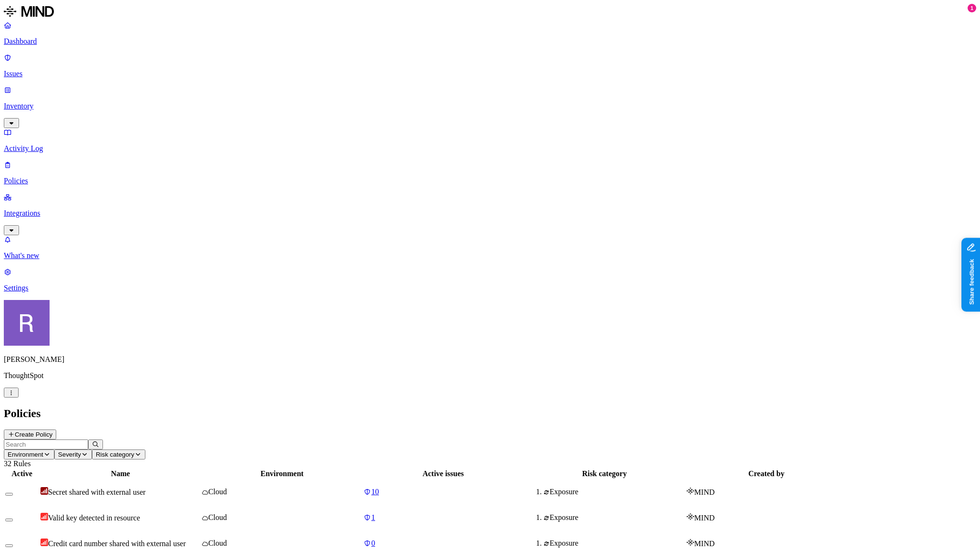  I want to click on a: Issues, so click(490, 66).